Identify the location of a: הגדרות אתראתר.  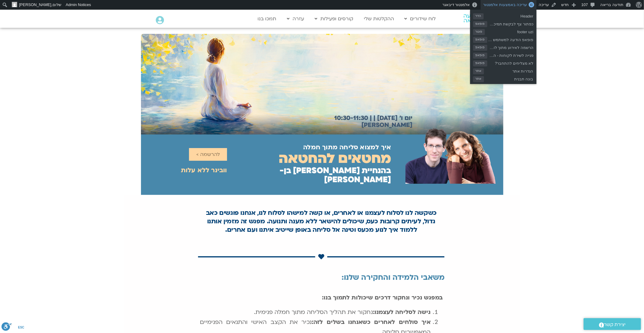
(503, 70).